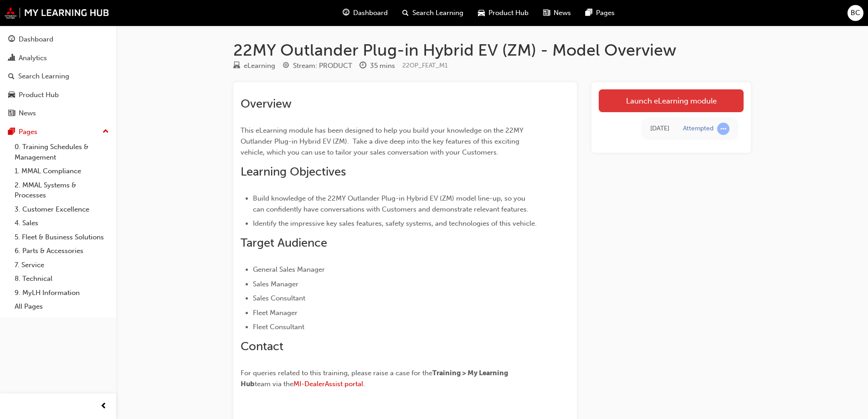 This screenshot has height=419, width=868. Describe the element at coordinates (371, 12) in the screenshot. I see `span: Dashboard` at that location.